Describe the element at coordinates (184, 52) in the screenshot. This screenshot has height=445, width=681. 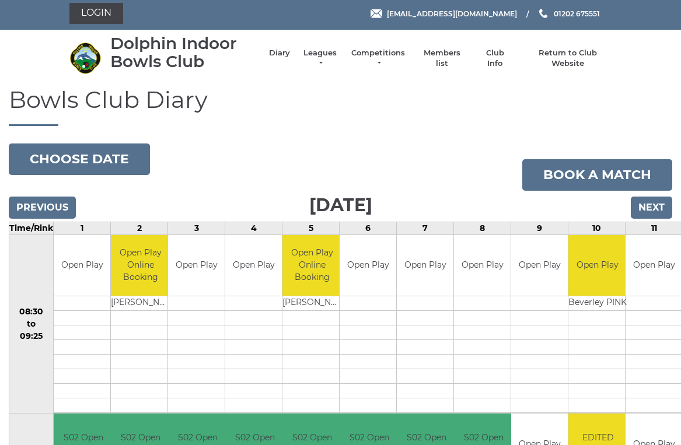
I see `div: Dolphin Indoor Bowls Club` at that location.